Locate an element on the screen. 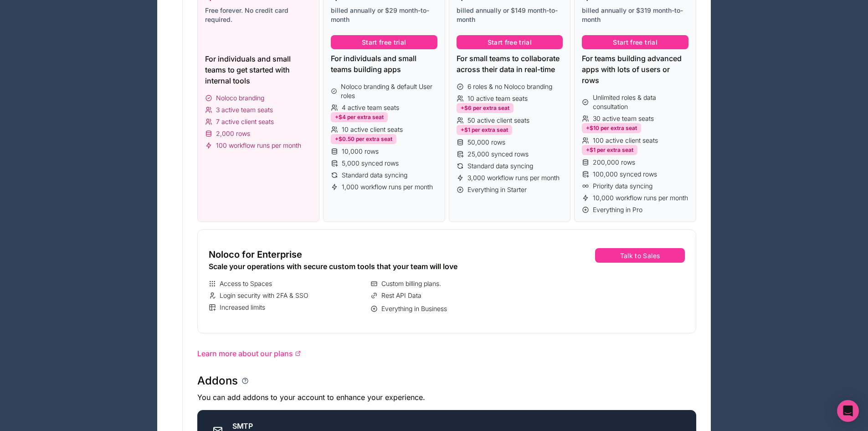 The image size is (868, 431). span: Learn more about our plans is located at coordinates (245, 353).